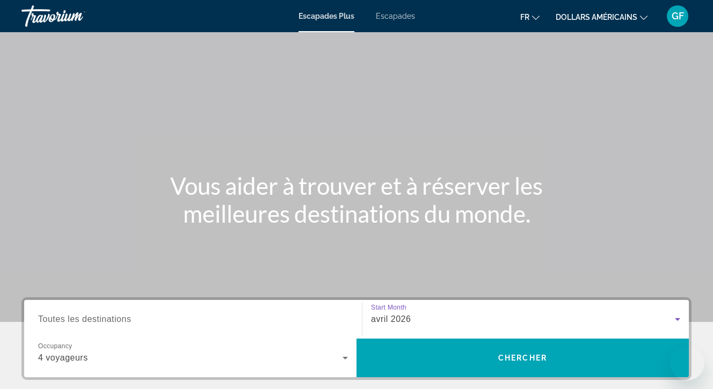 This screenshot has height=389, width=713. Describe the element at coordinates (395, 16) in the screenshot. I see `font: Escapades` at that location.